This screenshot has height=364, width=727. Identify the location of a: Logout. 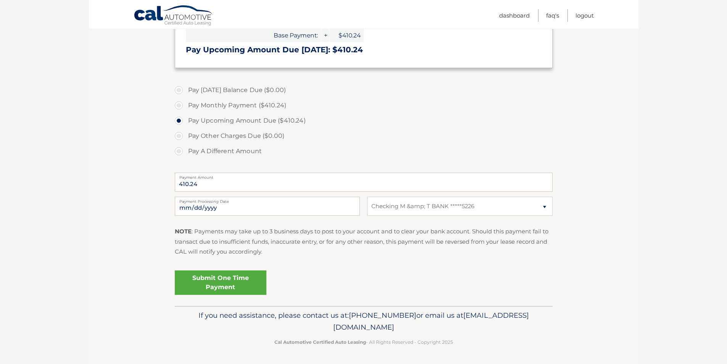
(585, 15).